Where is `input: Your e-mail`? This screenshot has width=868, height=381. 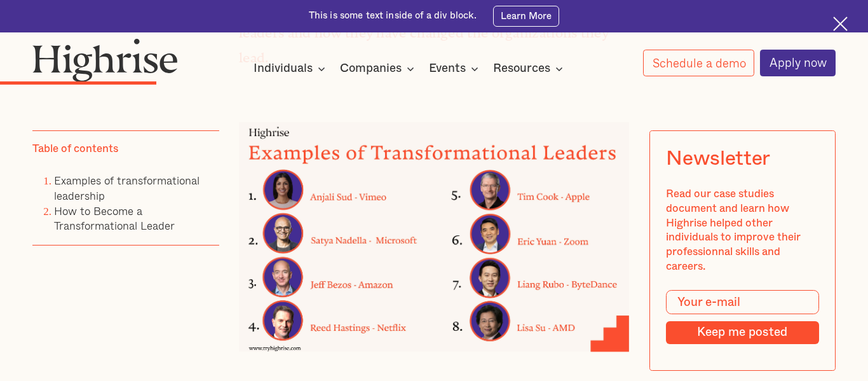
input: Your e-mail is located at coordinates (742, 302).